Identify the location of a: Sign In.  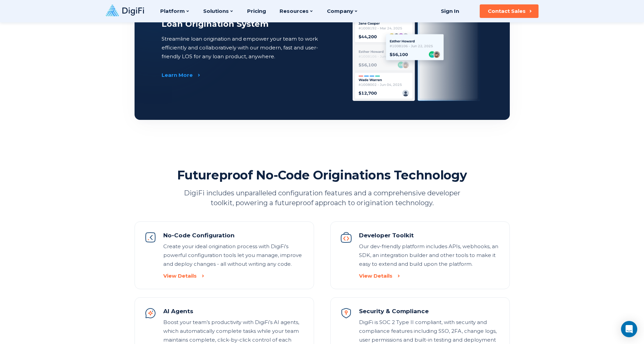
(450, 11).